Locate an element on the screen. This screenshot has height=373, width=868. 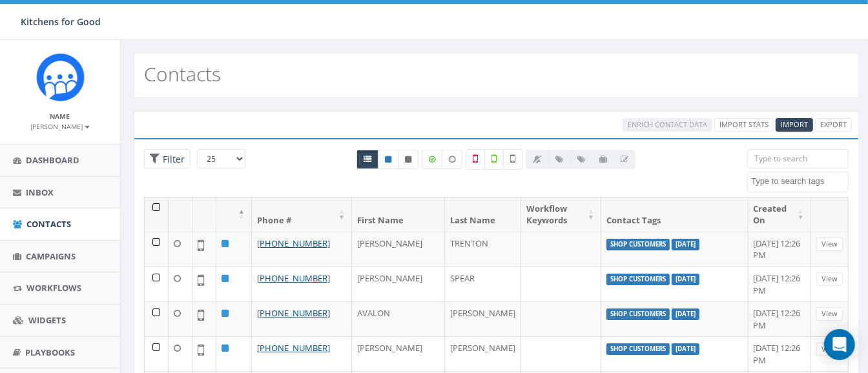
th: Created On: activate to sort column ascending is located at coordinates (780, 214).